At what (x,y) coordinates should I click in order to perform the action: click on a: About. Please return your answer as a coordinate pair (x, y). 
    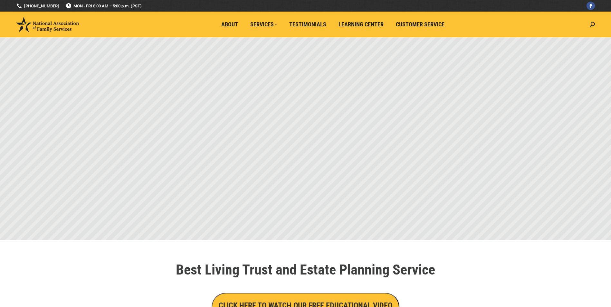
    Looking at the image, I should click on (230, 24).